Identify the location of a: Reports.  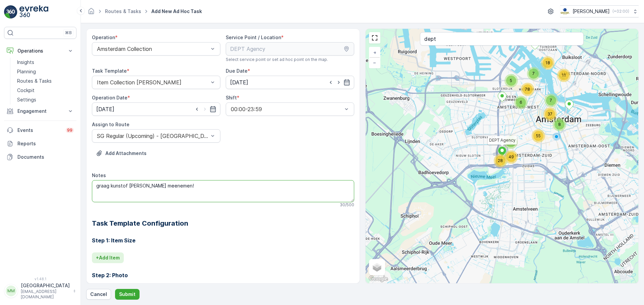
(40, 144).